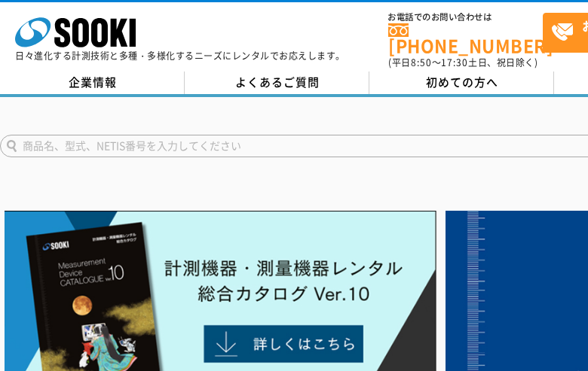 Image resolution: width=588 pixels, height=371 pixels. Describe the element at coordinates (276, 83) in the screenshot. I see `a: よくあるご質問` at that location.